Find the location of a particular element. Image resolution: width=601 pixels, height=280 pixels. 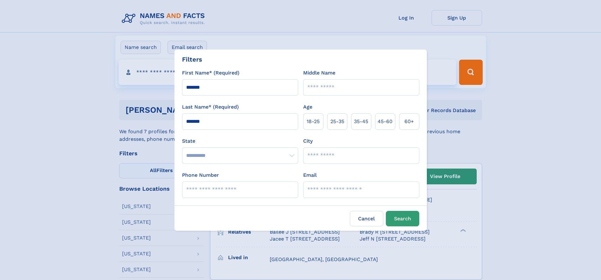

button: Search is located at coordinates (403, 218).